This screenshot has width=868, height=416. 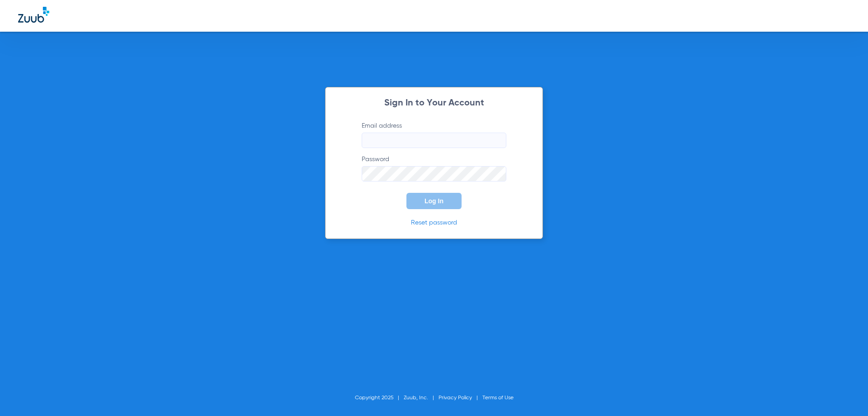 I want to click on img: Zuub Logo, so click(x=34, y=15).